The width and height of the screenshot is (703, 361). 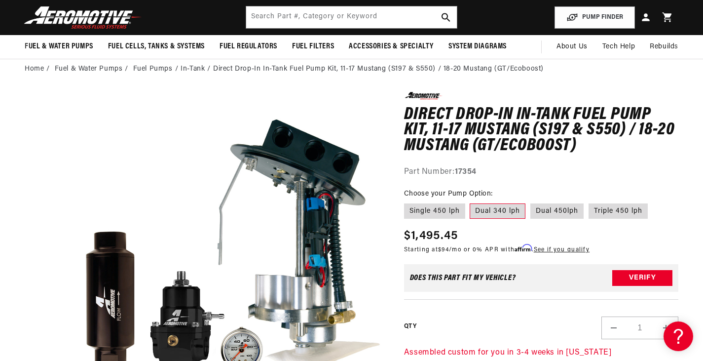 What do you see at coordinates (156, 46) in the screenshot?
I see `summary: Fuel Cells, Tanks & Systems` at bounding box center [156, 46].